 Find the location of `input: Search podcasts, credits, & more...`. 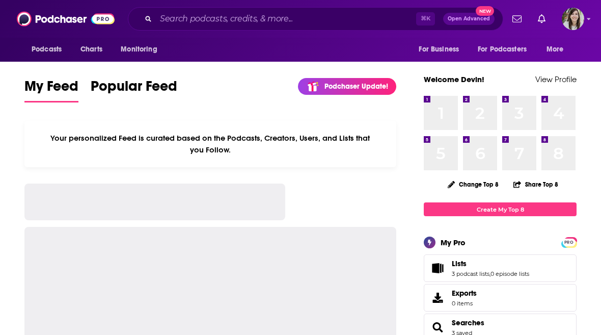

input: Search podcasts, credits, & more... is located at coordinates (286, 19).